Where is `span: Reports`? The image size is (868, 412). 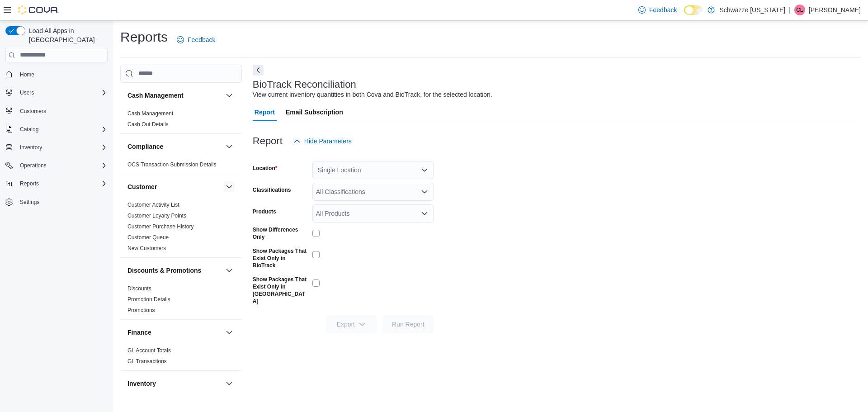 span: Reports is located at coordinates (62, 183).